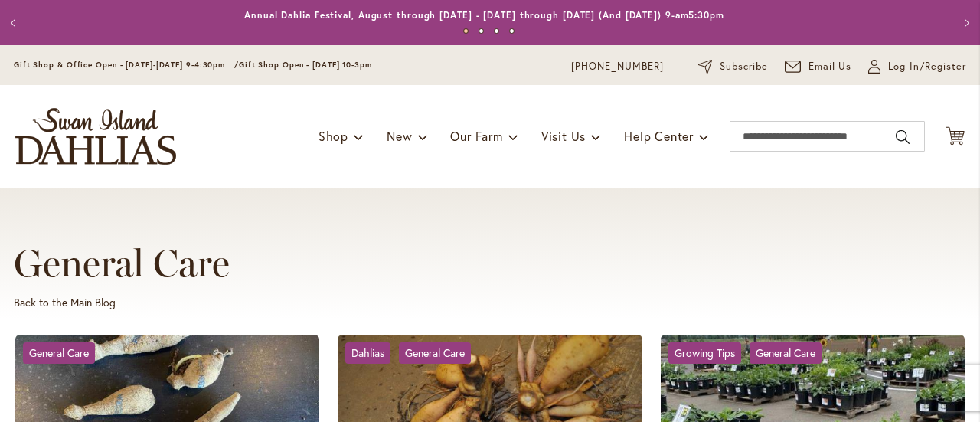 This screenshot has height=422, width=980. I want to click on a: Dahlias, so click(367, 353).